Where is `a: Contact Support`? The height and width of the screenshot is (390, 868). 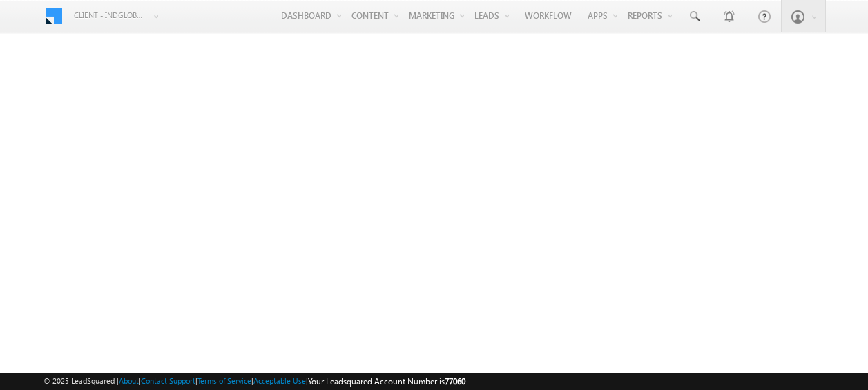
a: Contact Support is located at coordinates (168, 380).